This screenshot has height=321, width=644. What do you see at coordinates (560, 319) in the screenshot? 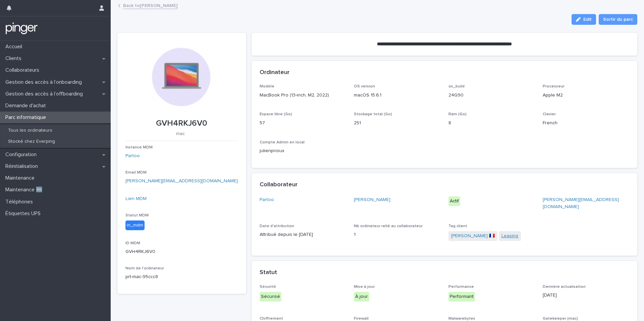
I see `span: Gatekeeper (mac)` at bounding box center [560, 319].